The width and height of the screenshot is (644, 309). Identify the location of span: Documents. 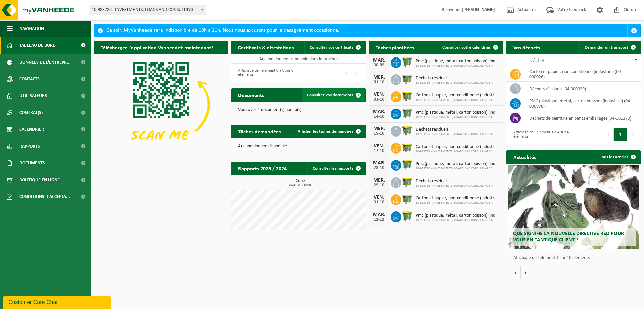
(32, 163).